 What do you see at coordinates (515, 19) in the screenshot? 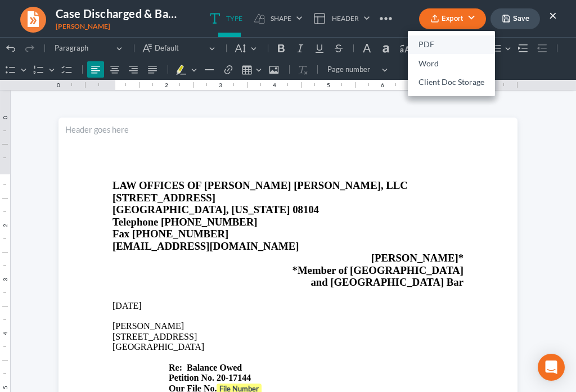
I see `button: Save` at bounding box center [515, 19].